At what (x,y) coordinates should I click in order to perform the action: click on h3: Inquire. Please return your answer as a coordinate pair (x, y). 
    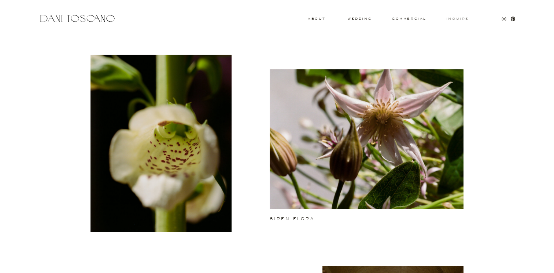
    Looking at the image, I should click on (458, 19).